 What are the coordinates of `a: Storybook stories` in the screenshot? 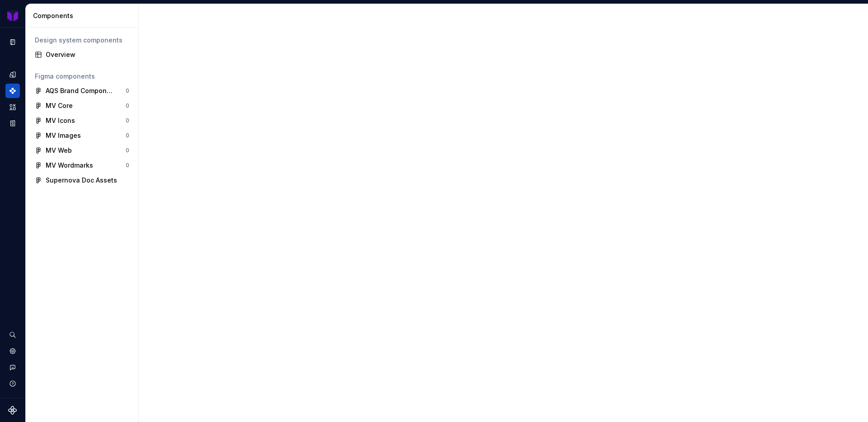 It's located at (13, 123).